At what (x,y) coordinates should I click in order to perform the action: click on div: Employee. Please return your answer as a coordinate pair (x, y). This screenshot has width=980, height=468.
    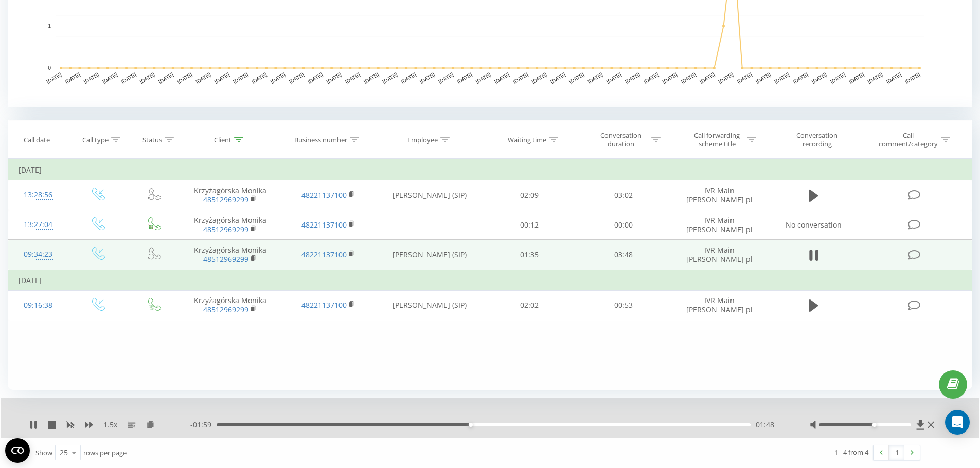
    Looking at the image, I should click on (422, 140).